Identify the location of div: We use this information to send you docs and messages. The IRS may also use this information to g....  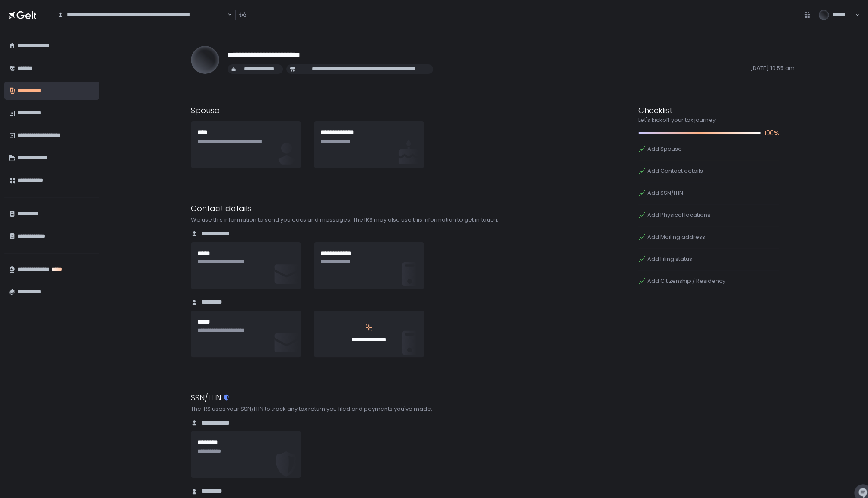
(369, 220).